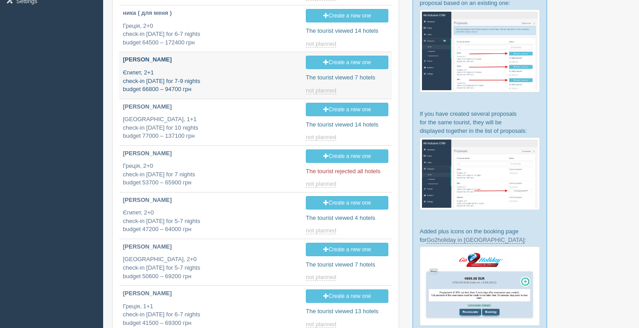 This screenshot has height=328, width=639. I want to click on img: go2holiday-proposal-for-travel-agency.png, so click(480, 286).